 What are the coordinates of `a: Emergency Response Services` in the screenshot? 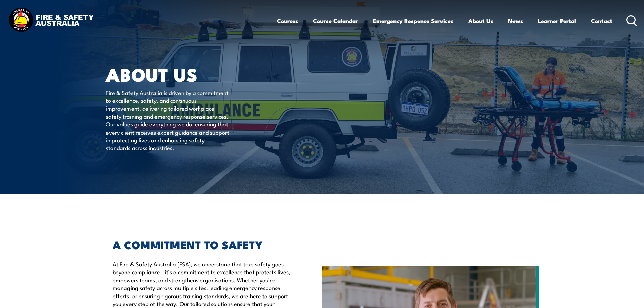 It's located at (413, 20).